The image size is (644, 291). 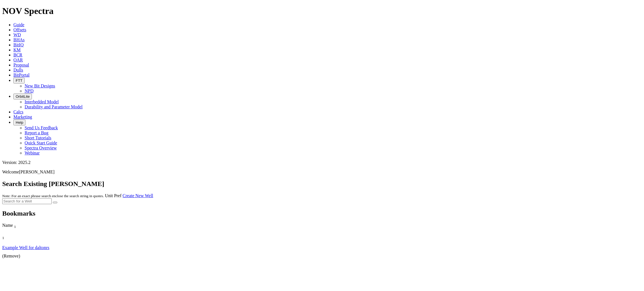 What do you see at coordinates (322, 172) in the screenshot?
I see `p: Welcome` at bounding box center [322, 172].